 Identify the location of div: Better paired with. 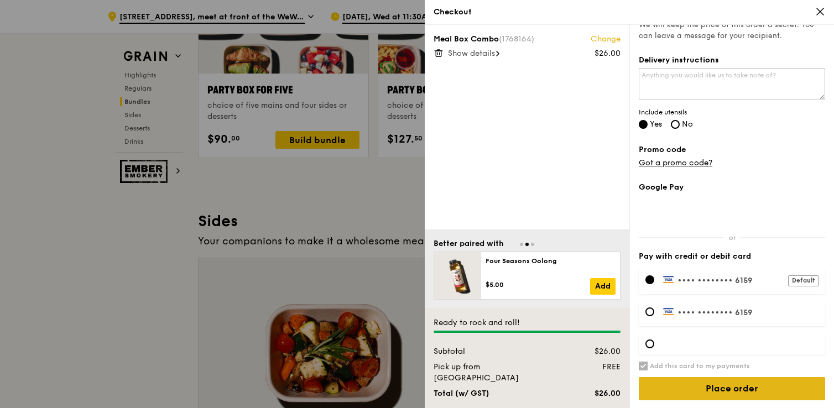
(469, 244).